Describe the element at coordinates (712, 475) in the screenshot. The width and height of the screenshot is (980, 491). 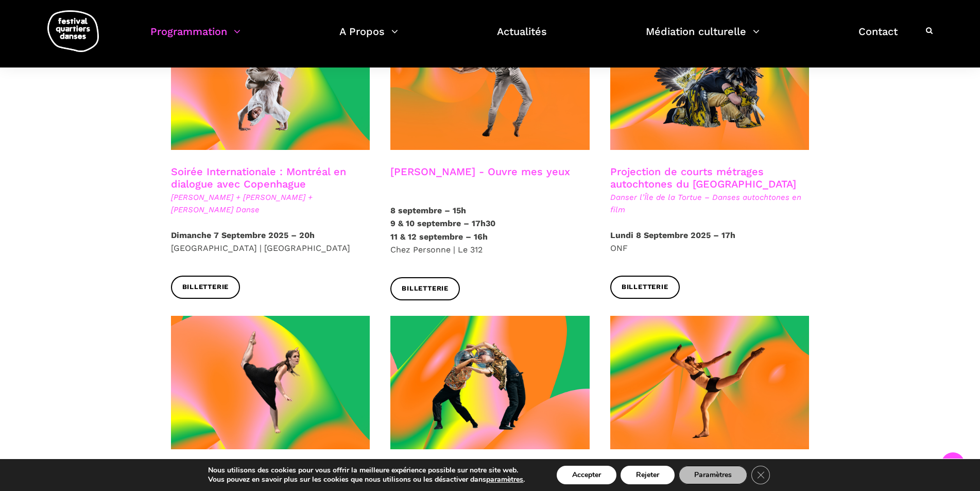
I see `button: Paramètres` at that location.